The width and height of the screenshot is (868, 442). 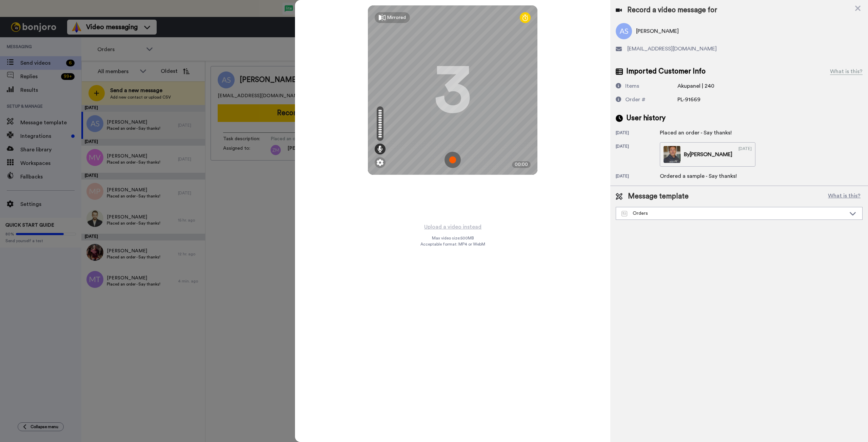 I want to click on div: What is this?, so click(x=846, y=72).